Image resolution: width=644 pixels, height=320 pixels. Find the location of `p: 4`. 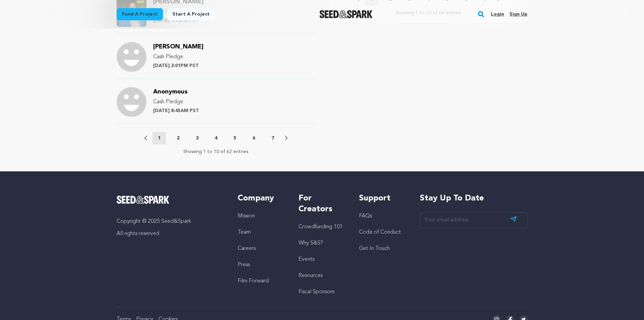

p: 4 is located at coordinates (216, 138).